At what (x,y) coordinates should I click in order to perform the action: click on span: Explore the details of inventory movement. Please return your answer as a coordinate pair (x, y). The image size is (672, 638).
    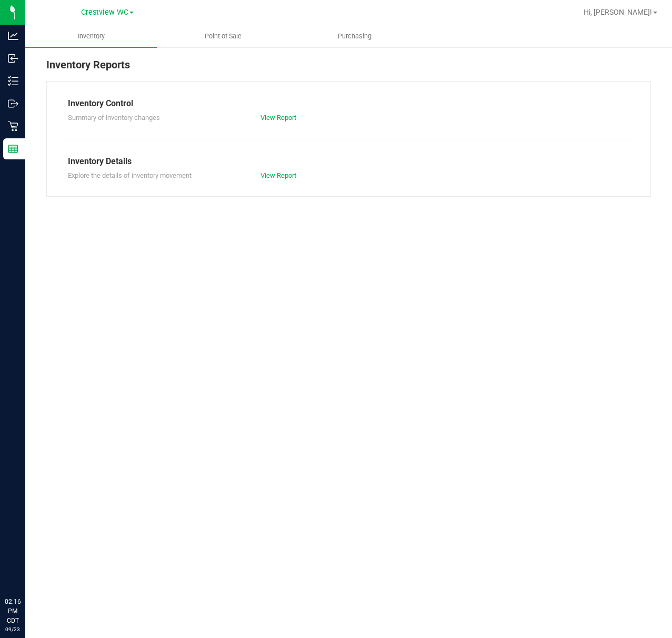
    Looking at the image, I should click on (130, 175).